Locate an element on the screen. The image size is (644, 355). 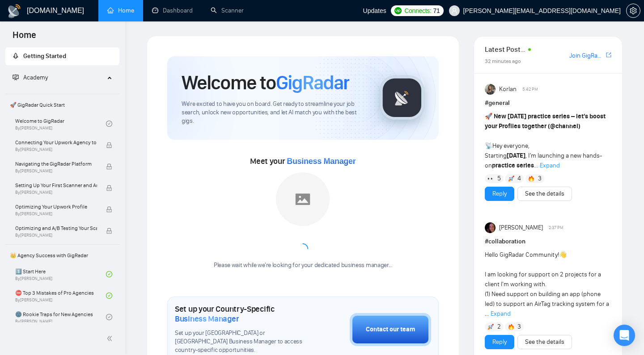
span: rocket is located at coordinates (16, 56).